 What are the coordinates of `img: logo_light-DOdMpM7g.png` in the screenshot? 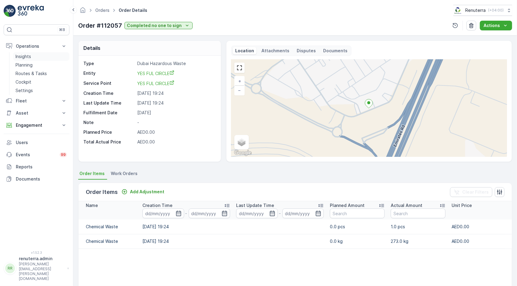 It's located at (31, 11).